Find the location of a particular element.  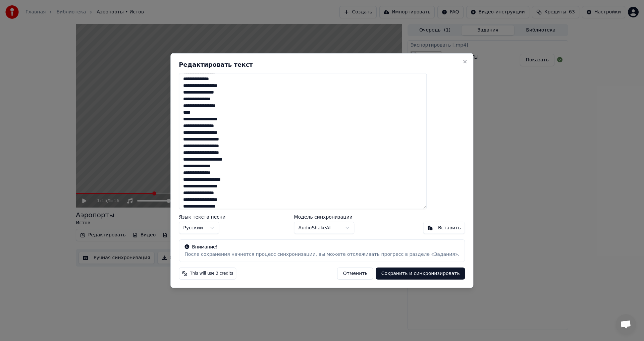

div: Вставить is located at coordinates (449, 228).